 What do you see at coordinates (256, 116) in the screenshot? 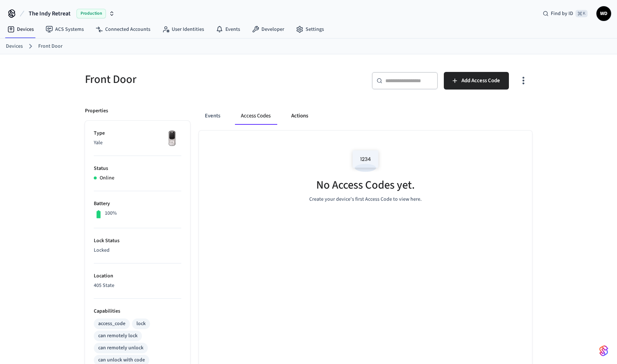
I see `button: Access Codes` at bounding box center [256, 116].